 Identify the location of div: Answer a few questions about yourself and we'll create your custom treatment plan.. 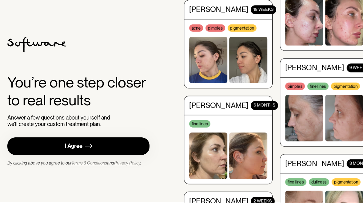
(60, 121).